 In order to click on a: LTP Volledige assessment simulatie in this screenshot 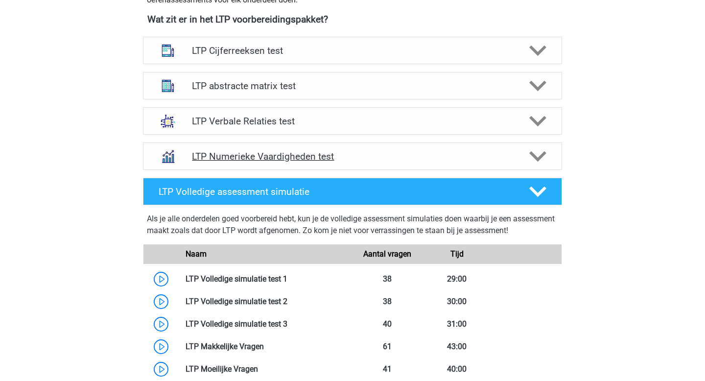, I will do `click(353, 191)`.